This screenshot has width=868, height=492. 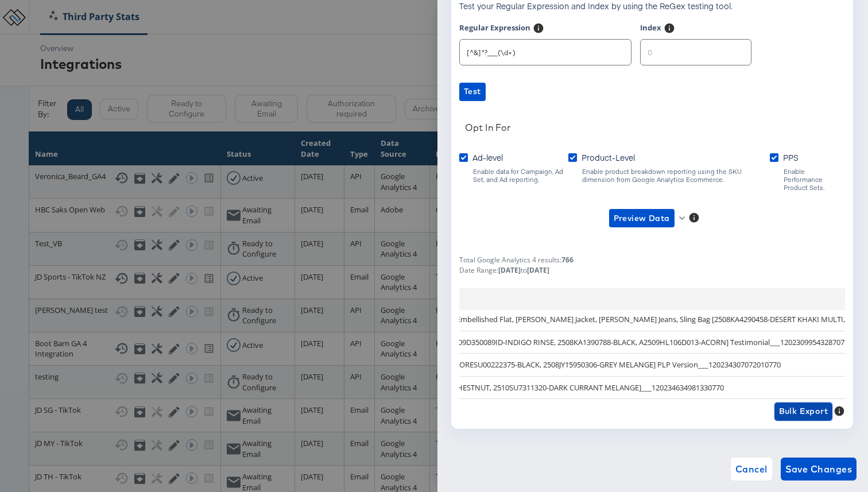 I want to click on div: Opt In For, so click(x=488, y=128).